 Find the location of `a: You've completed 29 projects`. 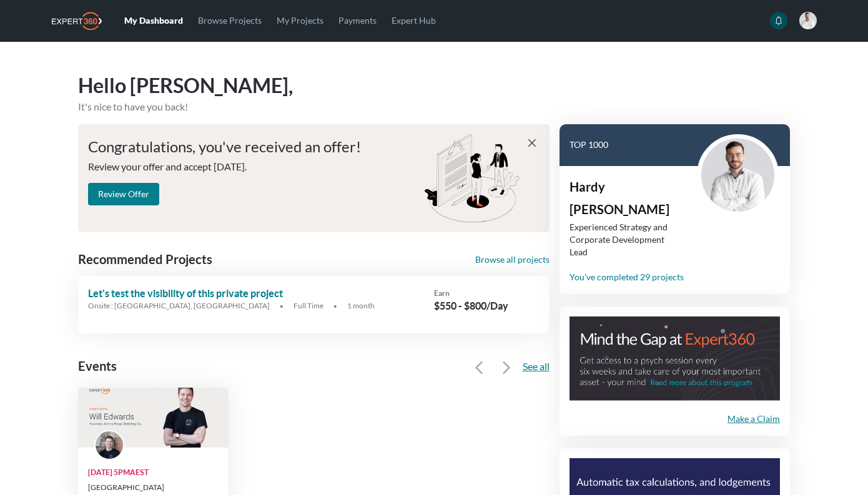

a: You've completed 29 projects is located at coordinates (626, 277).